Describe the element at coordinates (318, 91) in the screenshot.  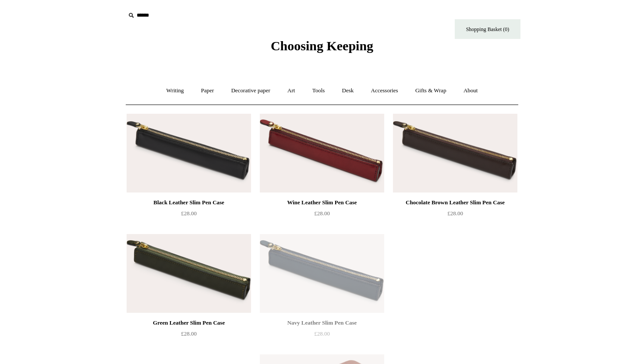
I see `a: Tools` at that location.